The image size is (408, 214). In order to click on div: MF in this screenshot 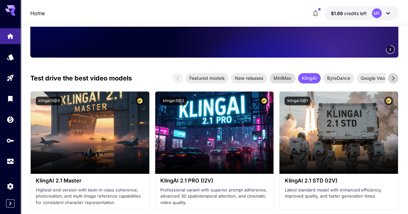, I will do `click(377, 13)`.